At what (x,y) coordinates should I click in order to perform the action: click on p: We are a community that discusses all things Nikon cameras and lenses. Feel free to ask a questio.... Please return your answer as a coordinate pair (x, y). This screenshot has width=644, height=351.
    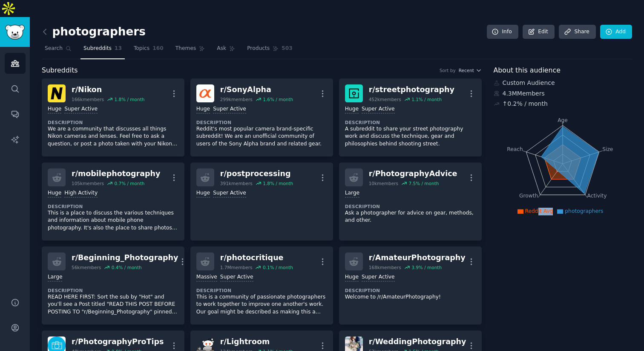
    Looking at the image, I should click on (113, 136).